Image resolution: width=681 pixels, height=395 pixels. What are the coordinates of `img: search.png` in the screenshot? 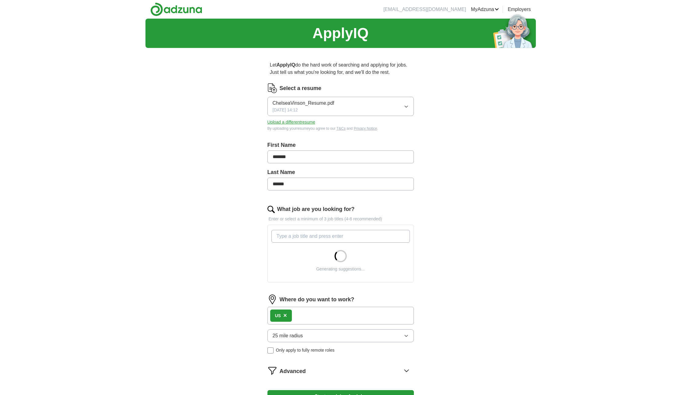 It's located at (271, 209).